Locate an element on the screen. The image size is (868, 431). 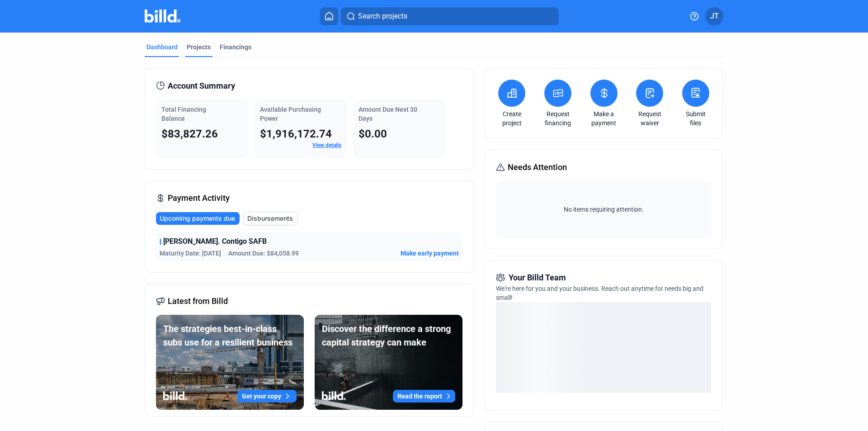
div: Financings is located at coordinates (236, 47).